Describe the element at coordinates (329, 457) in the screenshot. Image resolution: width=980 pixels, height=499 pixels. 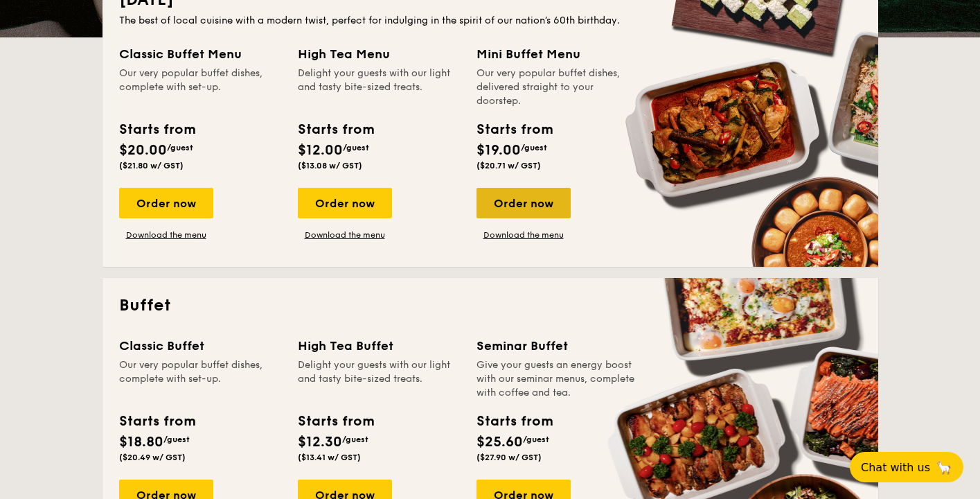
I see `span: ($13.41 w/ GST)` at that location.